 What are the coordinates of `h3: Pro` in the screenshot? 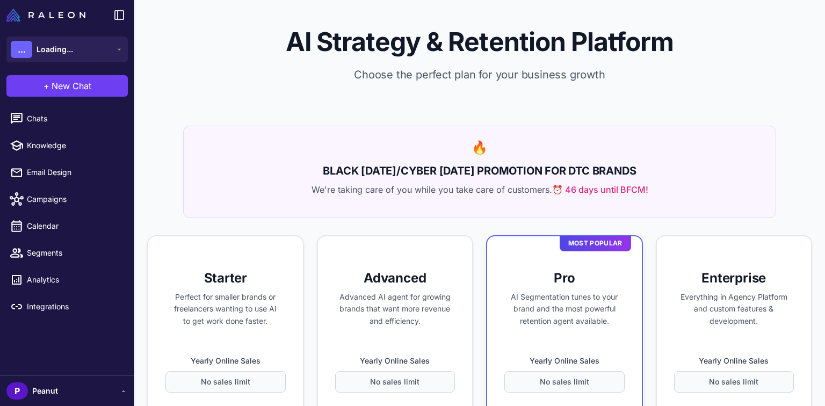 It's located at (564, 278).